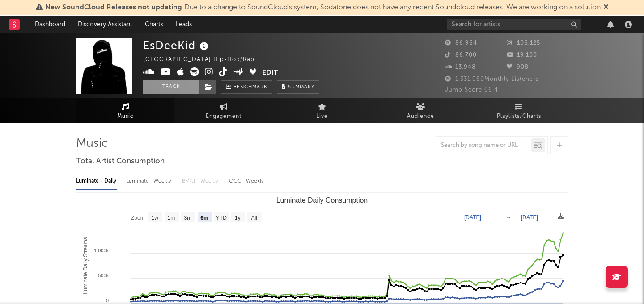  Describe the element at coordinates (125, 117) in the screenshot. I see `span: Music` at that location.